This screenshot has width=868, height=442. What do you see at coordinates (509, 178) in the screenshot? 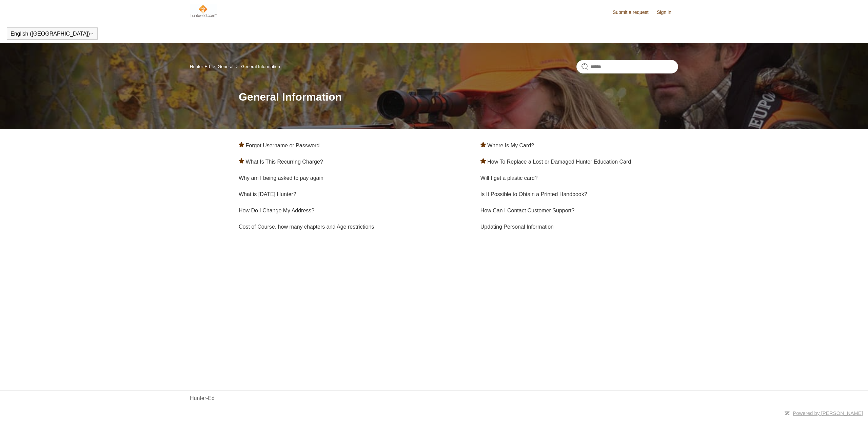
I see `a: Will I get a plastic card?` at bounding box center [509, 178].